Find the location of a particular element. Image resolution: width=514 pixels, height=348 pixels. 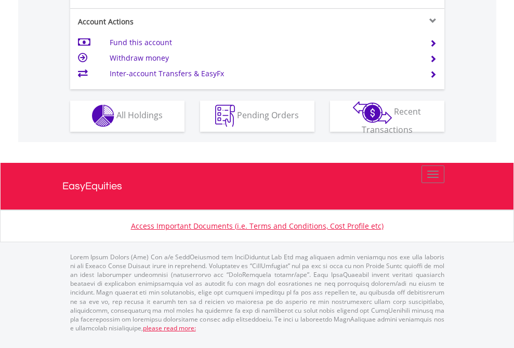

div: Account Actions is located at coordinates (164, 22).